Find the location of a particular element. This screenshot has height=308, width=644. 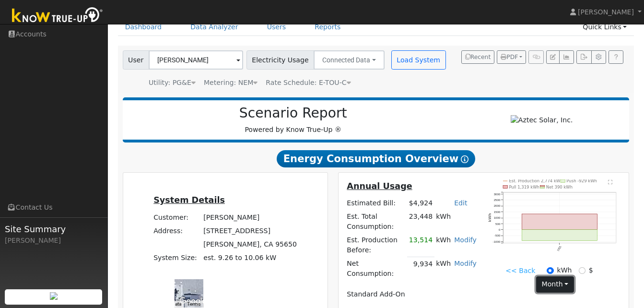

input: Select a User is located at coordinates (196, 60).